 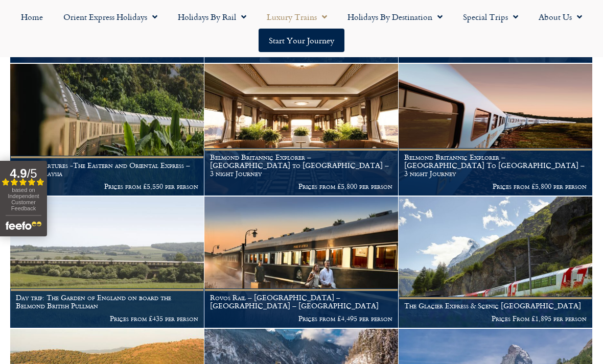 I want to click on a: Luxury Trains, so click(x=297, y=17).